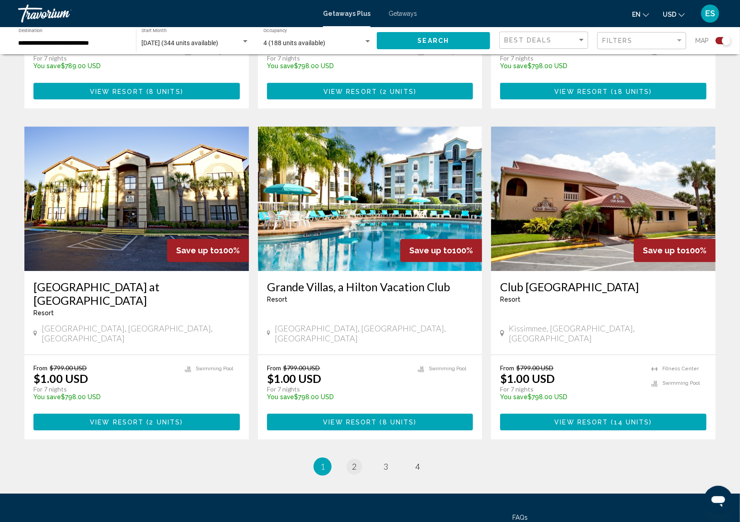  What do you see at coordinates (136, 91) in the screenshot?
I see `button: View Resort(8 units)` at bounding box center [136, 91].